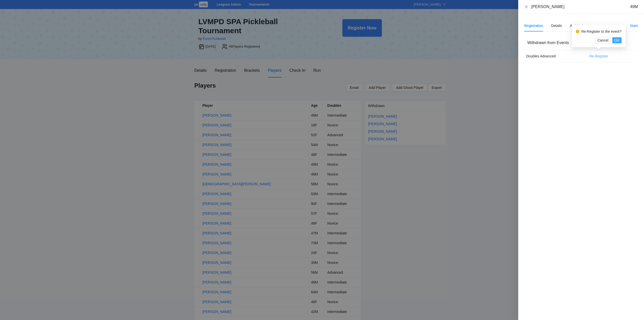 This screenshot has width=644, height=320. What do you see at coordinates (602, 31) in the screenshot?
I see `div: Re-Register to the event?` at bounding box center [602, 31].